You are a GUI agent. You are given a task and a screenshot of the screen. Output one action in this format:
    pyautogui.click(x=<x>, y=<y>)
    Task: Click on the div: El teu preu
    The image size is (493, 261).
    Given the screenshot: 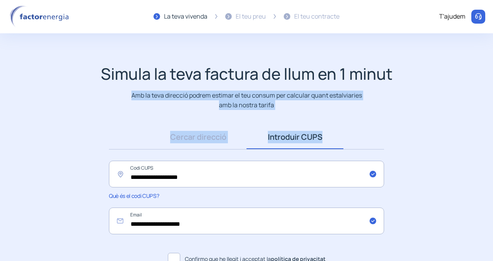 What is the action you would take?
    pyautogui.click(x=251, y=17)
    